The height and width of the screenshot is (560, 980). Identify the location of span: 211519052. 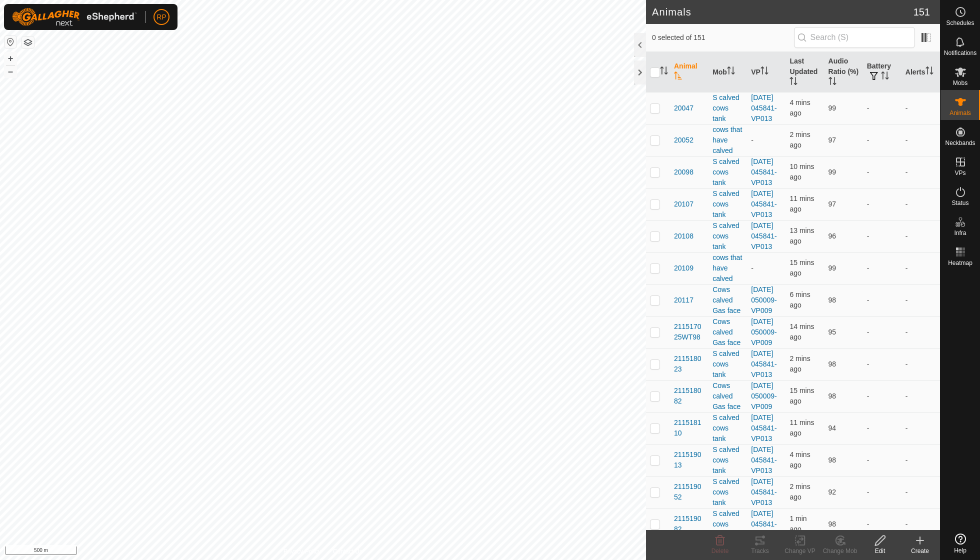
(689, 493).